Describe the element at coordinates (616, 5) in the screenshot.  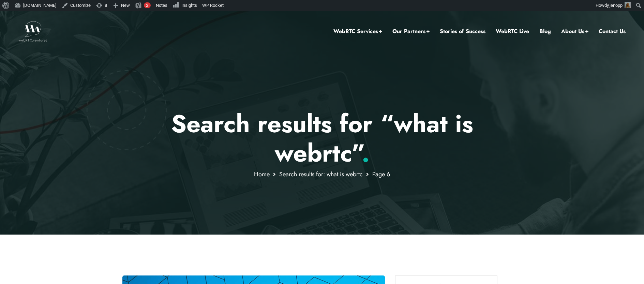
I see `span: jenopp` at that location.